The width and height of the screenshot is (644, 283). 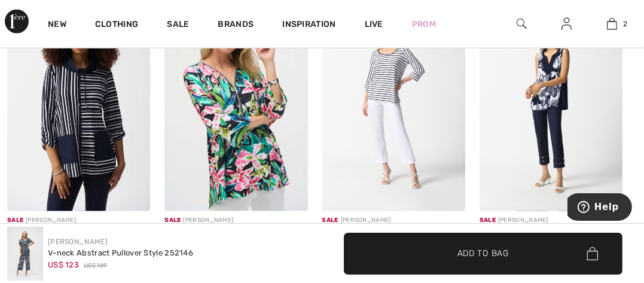 What do you see at coordinates (120, 253) in the screenshot?
I see `div: V-neck Abstract Pullover Style 252146` at bounding box center [120, 253].